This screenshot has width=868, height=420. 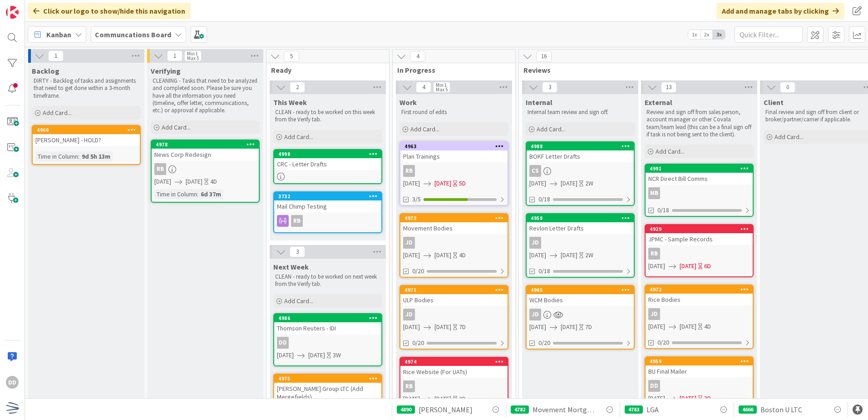 I want to click on div: Add and manage tabs by clicking, so click(x=780, y=11).